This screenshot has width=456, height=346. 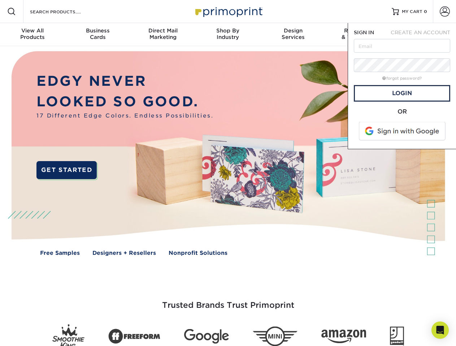 I want to click on a: Direct MailMarketing, so click(x=163, y=35).